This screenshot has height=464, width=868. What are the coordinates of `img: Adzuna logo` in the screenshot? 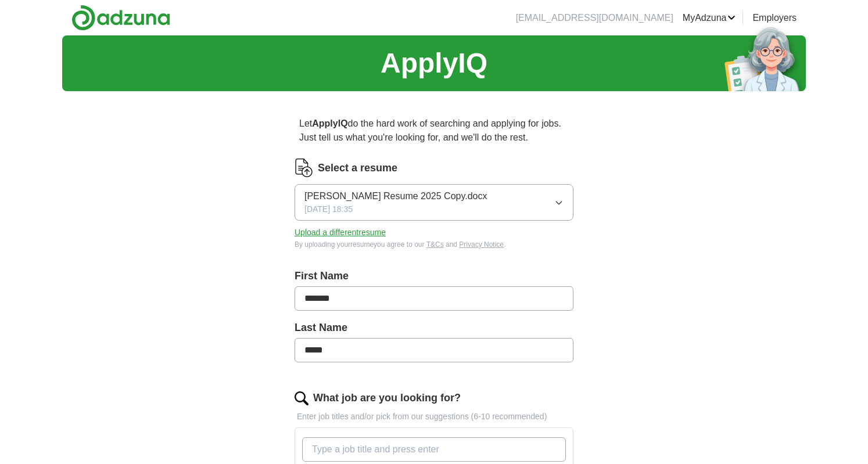 It's located at (121, 18).